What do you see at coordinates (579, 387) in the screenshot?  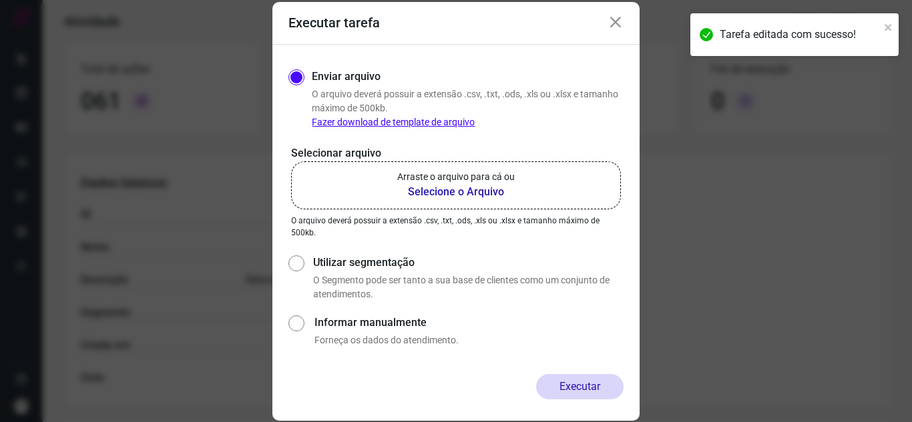 I see `button: Executar` at bounding box center [579, 387].